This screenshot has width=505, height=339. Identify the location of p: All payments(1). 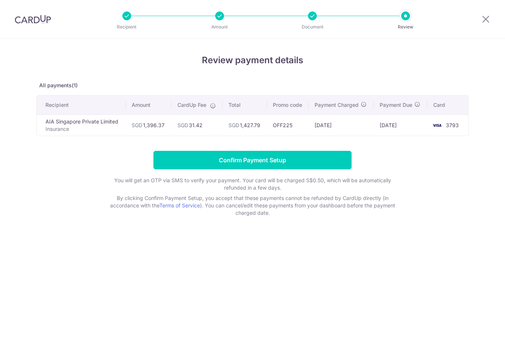
(253, 85).